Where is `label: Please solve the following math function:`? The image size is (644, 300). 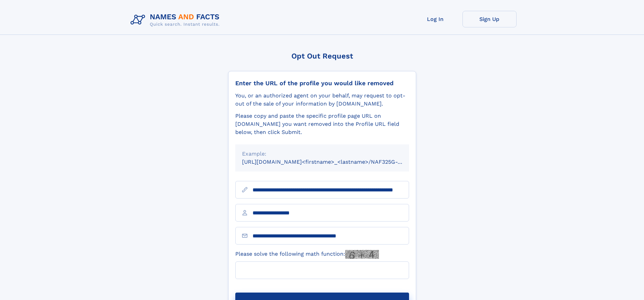 label: Please solve the following math function: is located at coordinates (307, 254).